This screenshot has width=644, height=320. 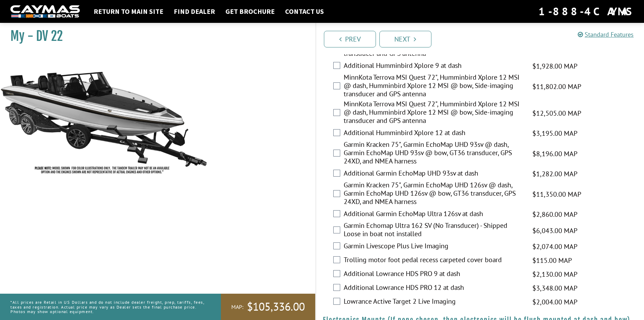 What do you see at coordinates (605, 34) in the screenshot?
I see `a: Standard Features` at bounding box center [605, 34].